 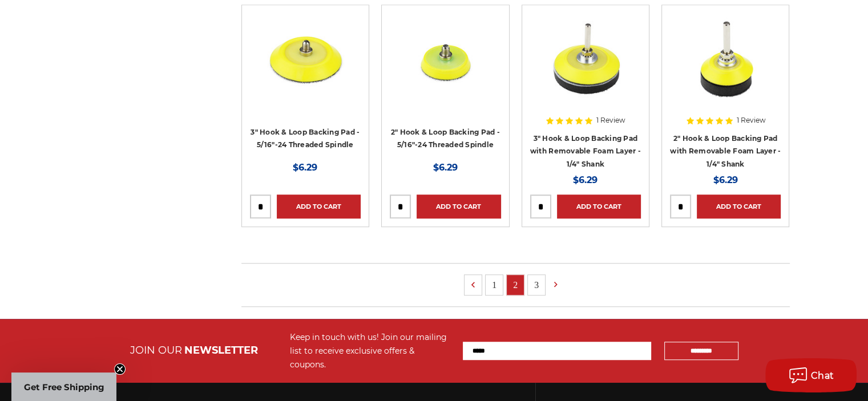 What do you see at coordinates (221, 350) in the screenshot?
I see `span: NEWSLETTER` at bounding box center [221, 350].